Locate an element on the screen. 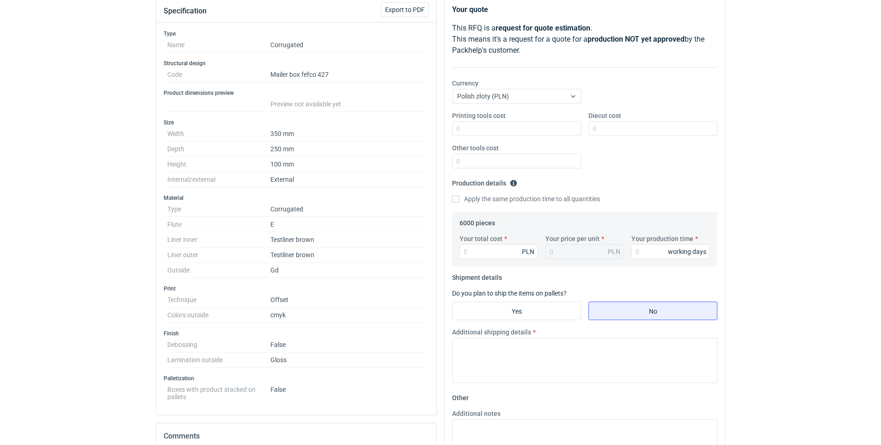  strong: request for quote estimation is located at coordinates (543, 28).